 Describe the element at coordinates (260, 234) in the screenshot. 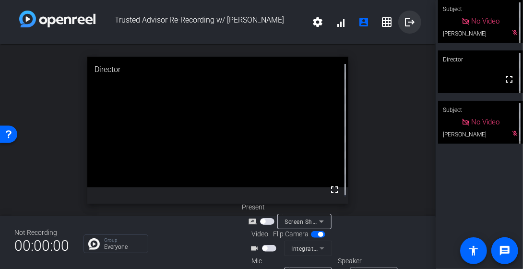

I see `span: Video` at that location.